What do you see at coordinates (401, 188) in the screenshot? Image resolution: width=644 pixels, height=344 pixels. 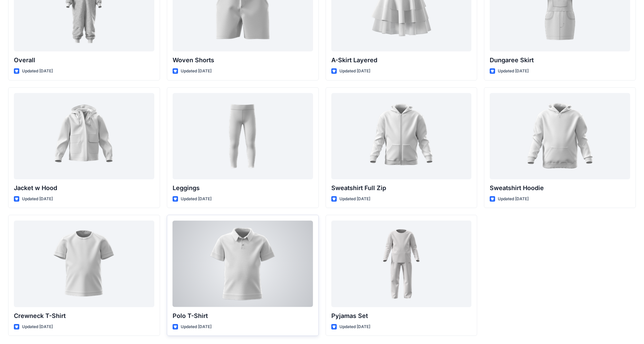 I see `p: Sweatshirt Full Zip` at bounding box center [401, 188].